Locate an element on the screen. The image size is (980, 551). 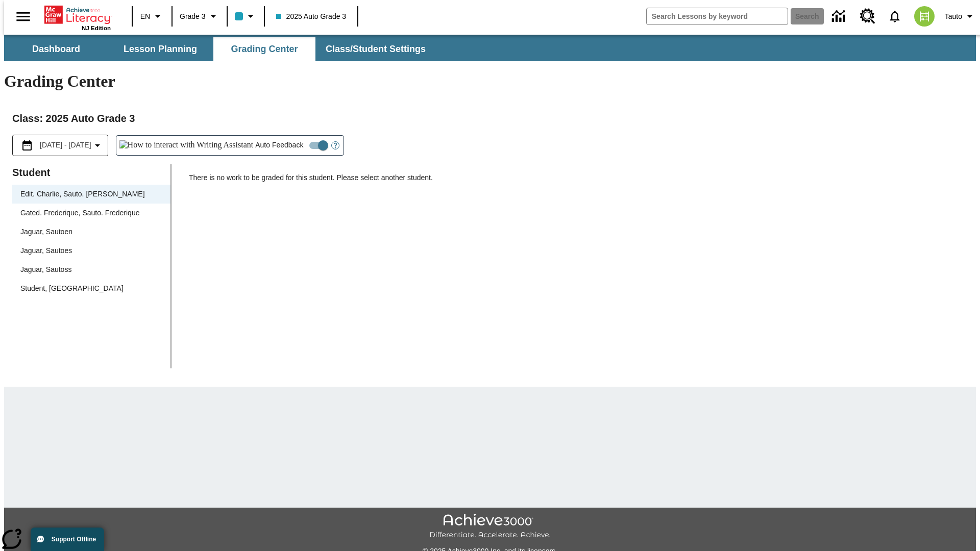
a: Notifications is located at coordinates (895, 17).